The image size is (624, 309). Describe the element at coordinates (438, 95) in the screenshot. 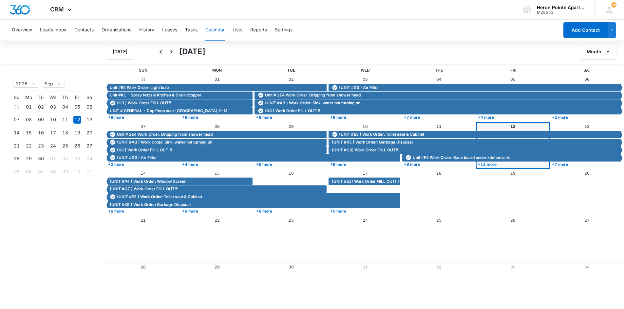

I see `div: Unit # 2E4 Work Order: Dripping from shower head` at that location.